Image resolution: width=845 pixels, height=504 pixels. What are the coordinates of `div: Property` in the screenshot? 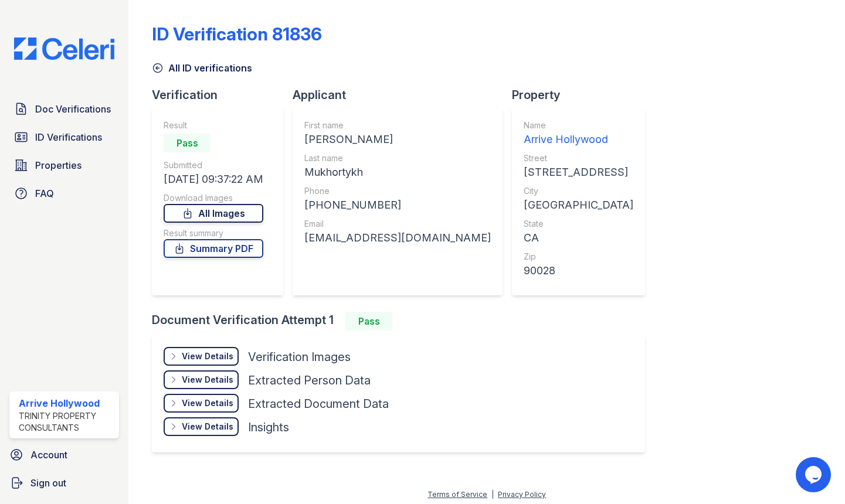 It's located at (583, 95).